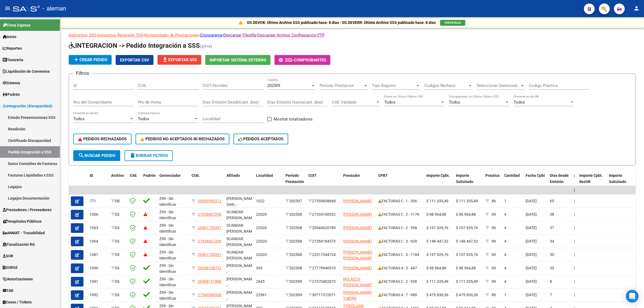 The height and width of the screenshot is (308, 644). What do you see at coordinates (636, 8) in the screenshot?
I see `mat-icon: person` at bounding box center [636, 8].